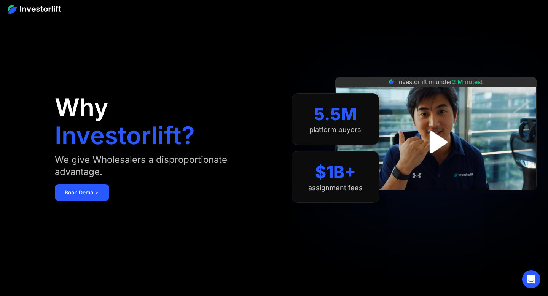  Describe the element at coordinates (436, 142) in the screenshot. I see `a: open lightbox` at that location.